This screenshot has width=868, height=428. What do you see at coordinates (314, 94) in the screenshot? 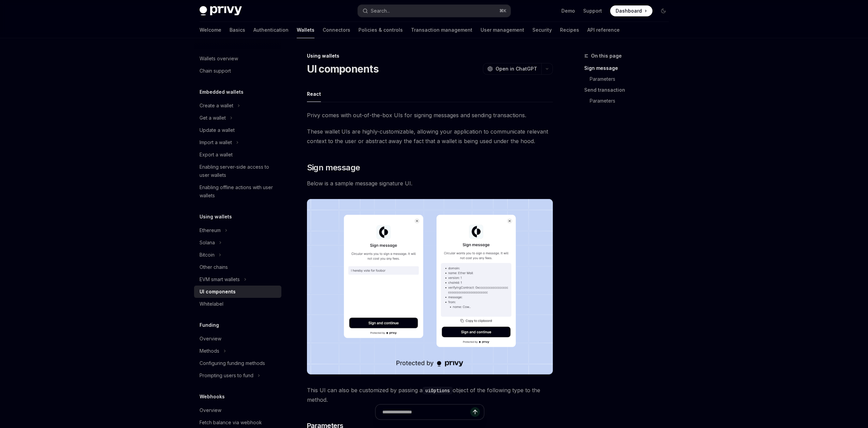
I see `button: React` at bounding box center [314, 94].